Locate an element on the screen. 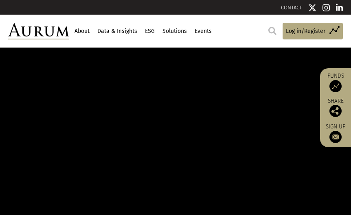  a: Sign up is located at coordinates (335, 133).